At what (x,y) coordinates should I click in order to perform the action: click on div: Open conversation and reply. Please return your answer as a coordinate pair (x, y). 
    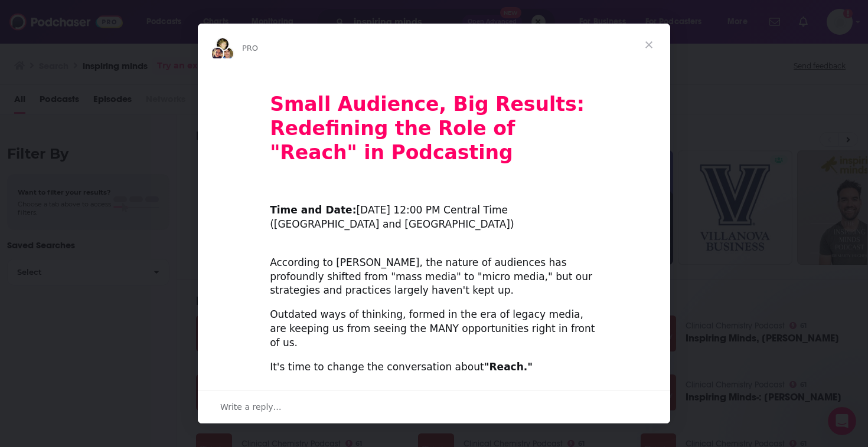
    Looking at the image, I should click on (434, 406).